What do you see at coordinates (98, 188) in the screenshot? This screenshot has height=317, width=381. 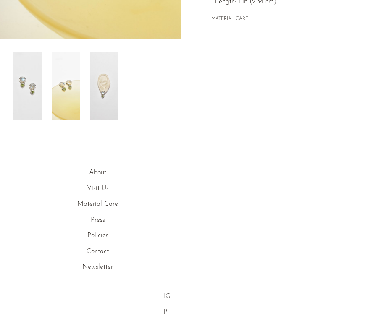 I see `a: Visit Us` at bounding box center [98, 188].